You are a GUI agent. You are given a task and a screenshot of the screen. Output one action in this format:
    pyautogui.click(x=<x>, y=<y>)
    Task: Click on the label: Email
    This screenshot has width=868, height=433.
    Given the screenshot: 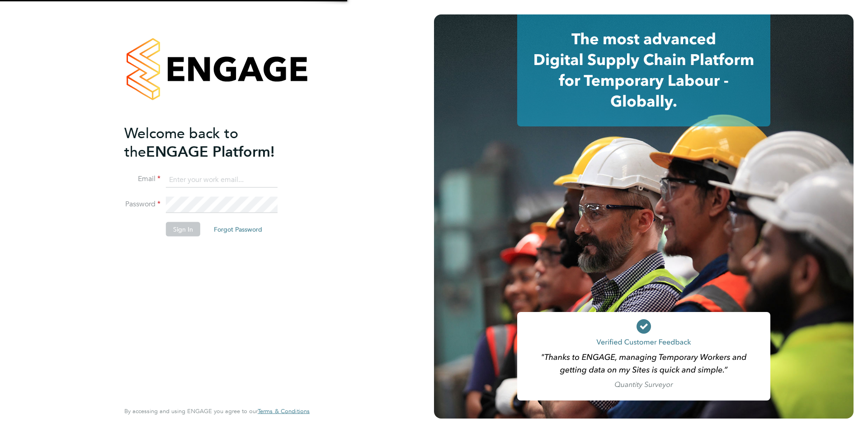 What is the action you would take?
    pyautogui.click(x=142, y=179)
    